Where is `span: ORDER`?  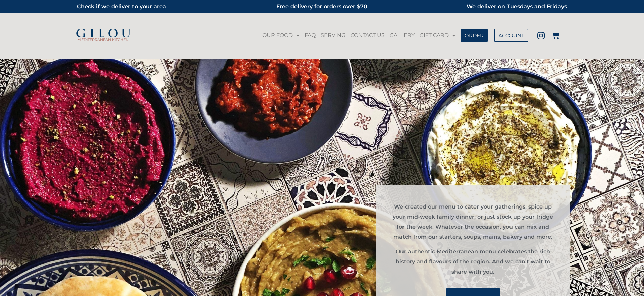
span: ORDER is located at coordinates (474, 35).